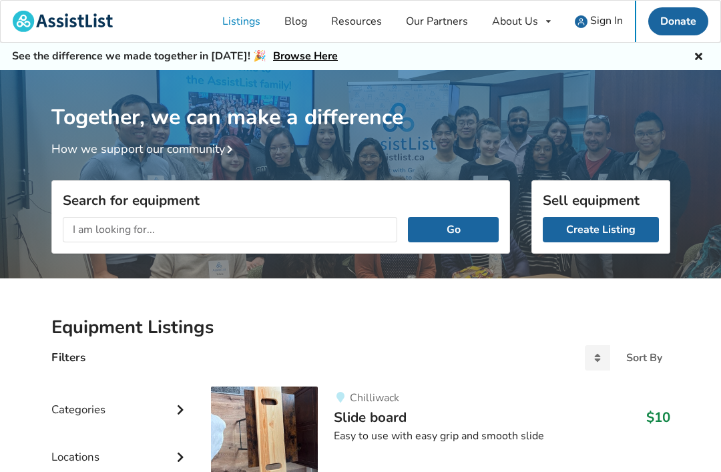 The image size is (721, 472). What do you see at coordinates (63, 21) in the screenshot?
I see `img: assistlist-logo` at bounding box center [63, 21].